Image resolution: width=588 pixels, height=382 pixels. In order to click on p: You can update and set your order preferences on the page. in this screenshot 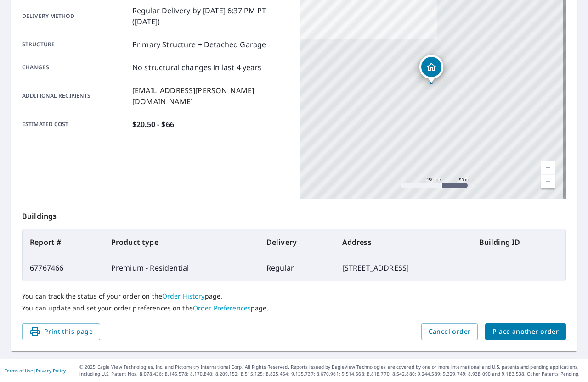, I will do `click(294, 309)`.